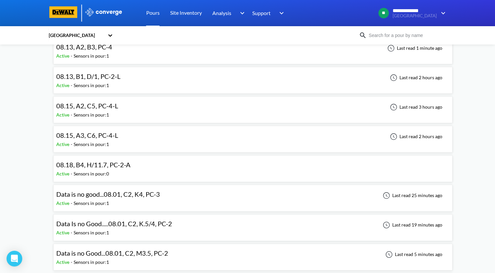 The height and width of the screenshot is (273, 495). Describe the element at coordinates (253, 224) in the screenshot. I see `a: Data Is no Good.....08.01, C2, K.5/4, PC-2Active-Sensors in pour:1Last read 19 minutes ago` at that location.